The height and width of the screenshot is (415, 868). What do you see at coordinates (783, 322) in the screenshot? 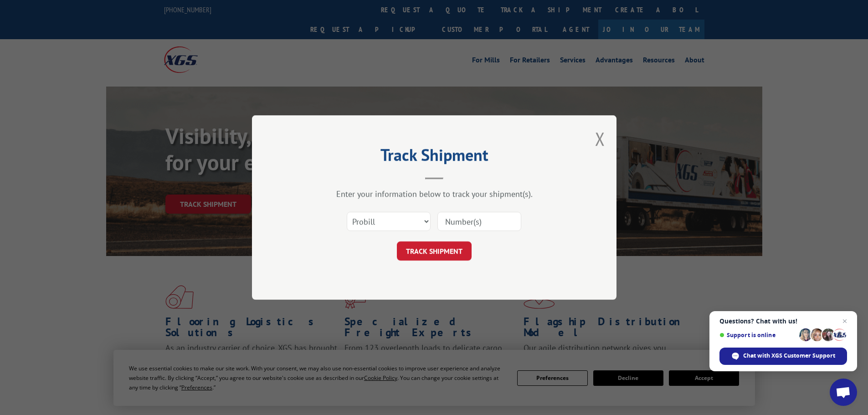
I see `span: Questions? Chat with us!` at bounding box center [783, 322].